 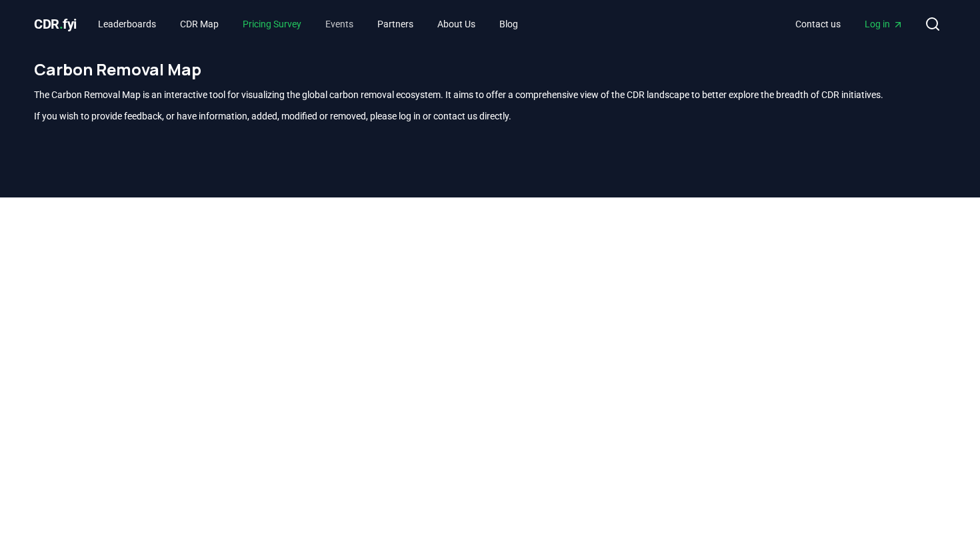 I want to click on a: Pricing Survey, so click(x=272, y=24).